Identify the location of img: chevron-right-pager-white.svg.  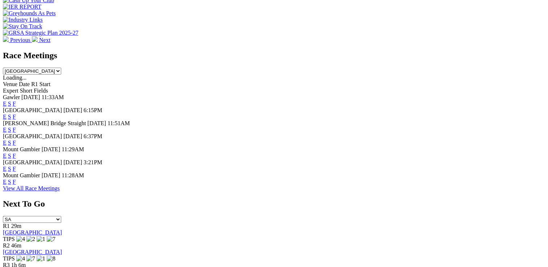
(35, 39).